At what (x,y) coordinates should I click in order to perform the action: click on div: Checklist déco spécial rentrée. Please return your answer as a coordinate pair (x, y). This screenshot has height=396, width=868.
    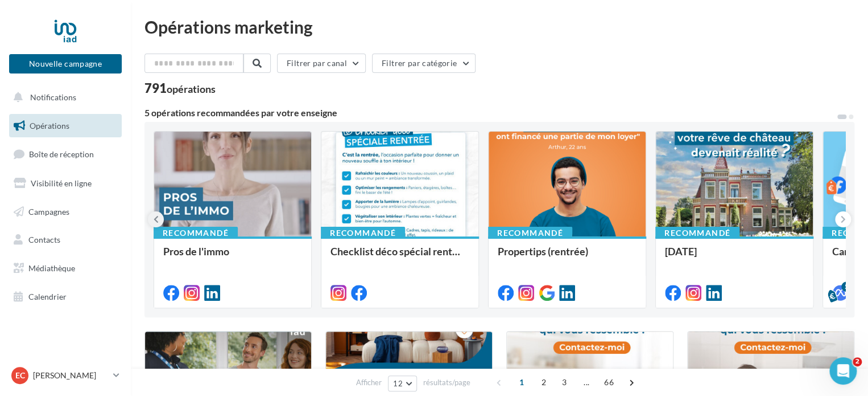
    Looking at the image, I should click on (400, 257).